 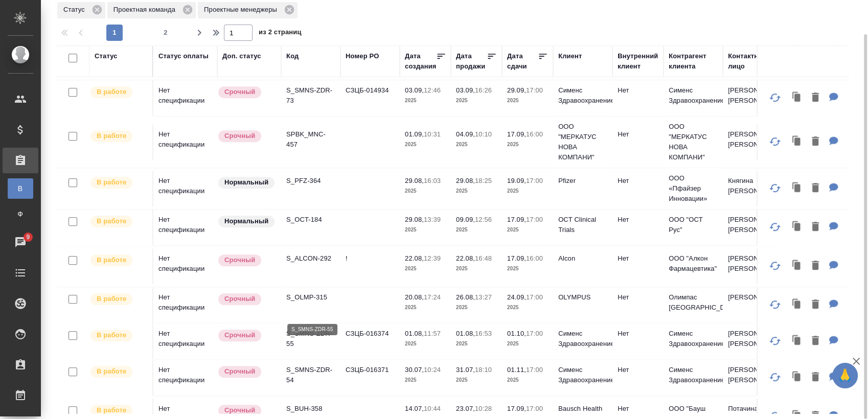 I want to click on span: В, so click(x=21, y=188).